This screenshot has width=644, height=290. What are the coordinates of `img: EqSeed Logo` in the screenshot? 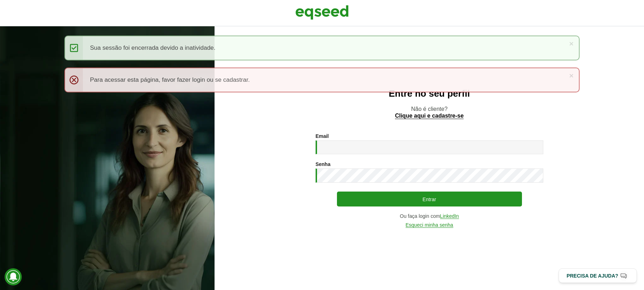 It's located at (322, 13).